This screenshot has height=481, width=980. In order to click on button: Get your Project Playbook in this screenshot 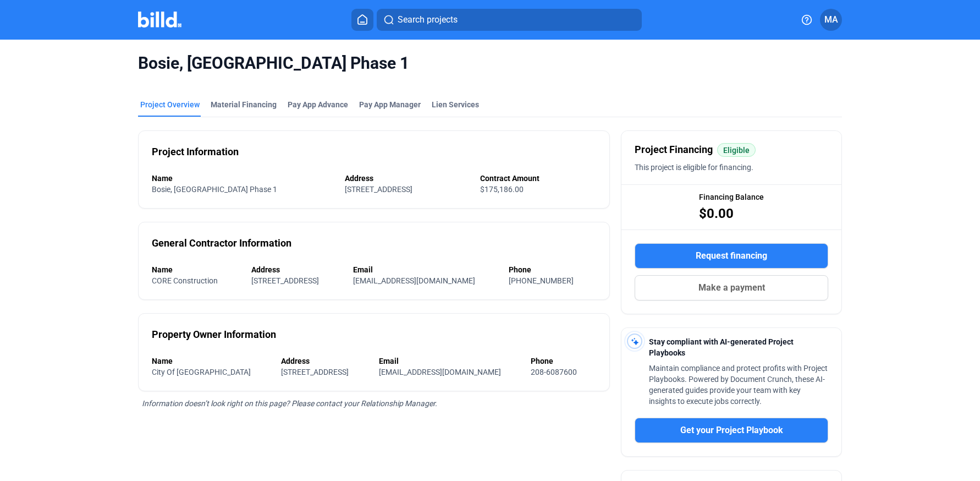, I will do `click(731, 430)`.